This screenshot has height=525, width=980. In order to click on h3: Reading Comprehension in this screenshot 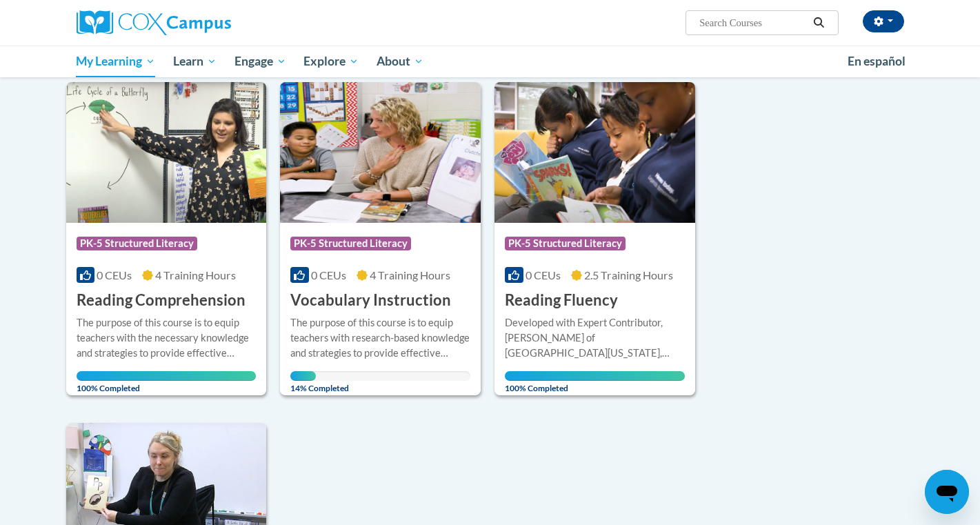, I will do `click(160, 300)`.